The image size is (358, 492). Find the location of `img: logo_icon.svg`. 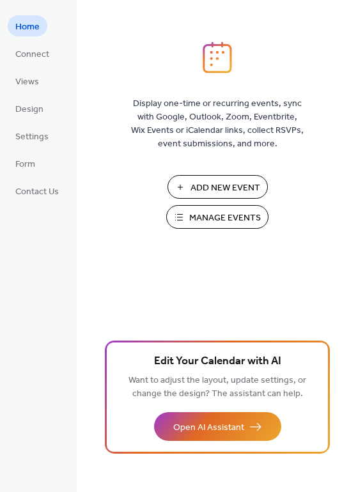

img: logo_icon.svg is located at coordinates (217, 58).